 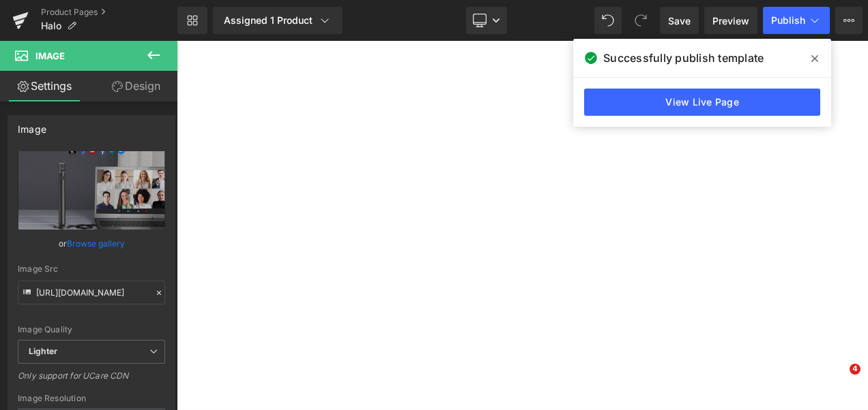 What do you see at coordinates (608, 21) in the screenshot?
I see `button: Undo` at bounding box center [608, 21].